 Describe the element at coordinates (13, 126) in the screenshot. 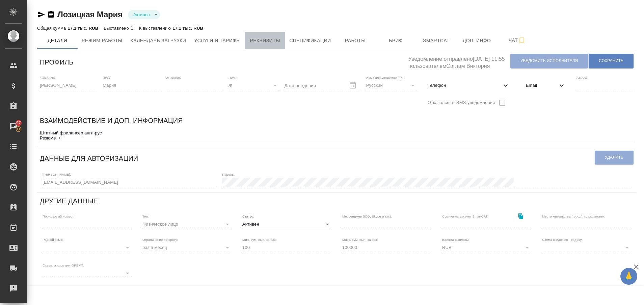

I see `a: 97` at that location.